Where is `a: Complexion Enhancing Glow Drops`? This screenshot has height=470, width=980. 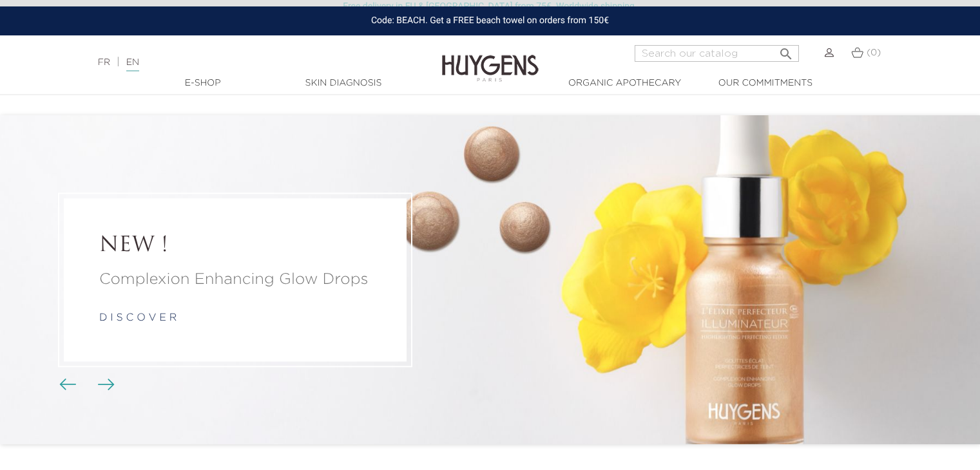
a: Complexion Enhancing Glow Drops is located at coordinates (235, 279).